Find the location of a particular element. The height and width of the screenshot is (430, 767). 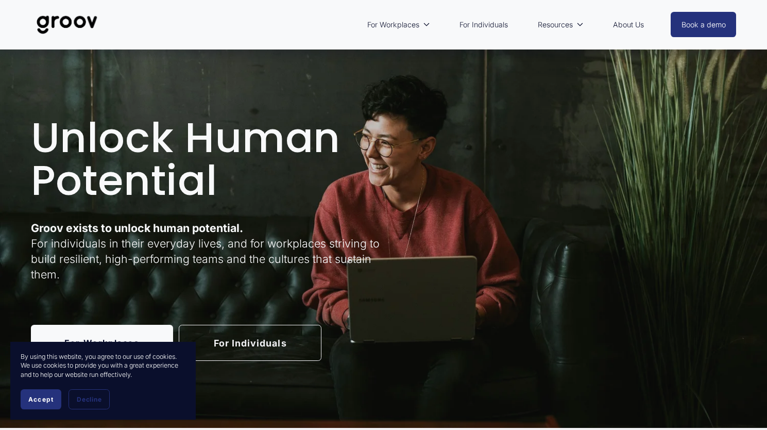

p: By using this website, you agree to our use of cookies. We use cookies to provide you with a grea... is located at coordinates (103, 365).